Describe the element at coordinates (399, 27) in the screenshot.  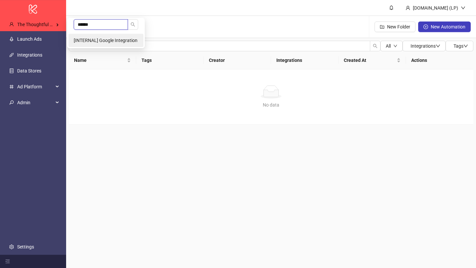
I see `span: New Folder` at that location.